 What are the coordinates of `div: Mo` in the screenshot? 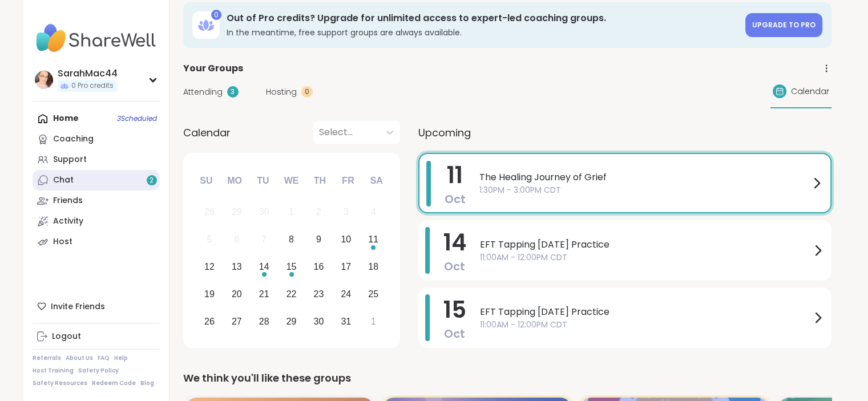 It's located at (235, 181).